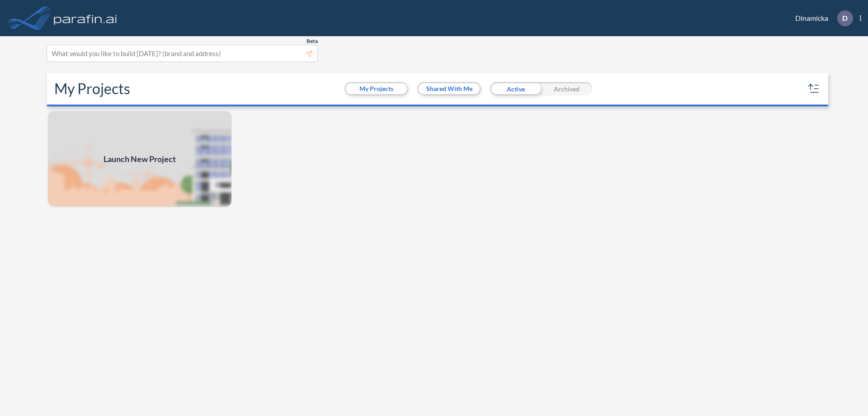 This screenshot has height=416, width=868. I want to click on span: Launch New Project, so click(140, 159).